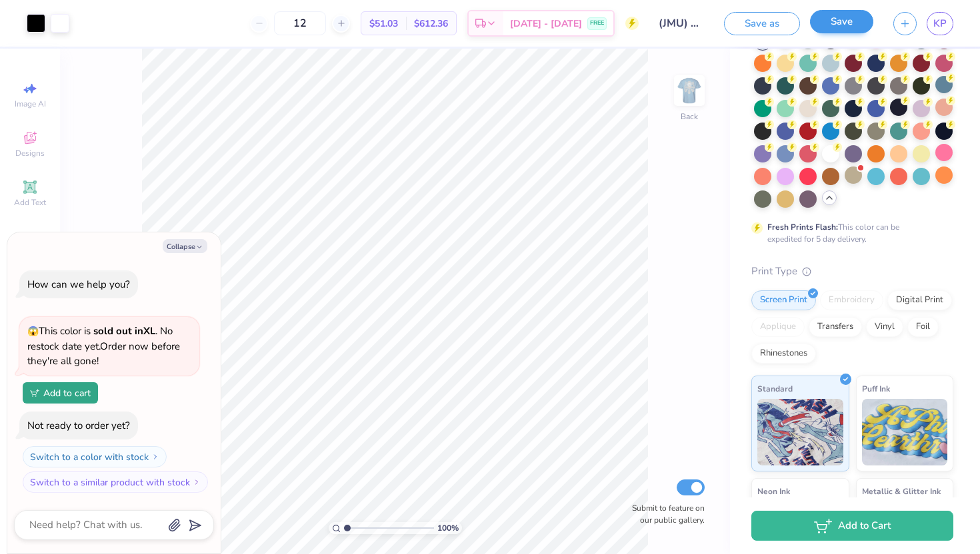 This screenshot has width=980, height=554. I want to click on div: Screen Print, so click(783, 300).